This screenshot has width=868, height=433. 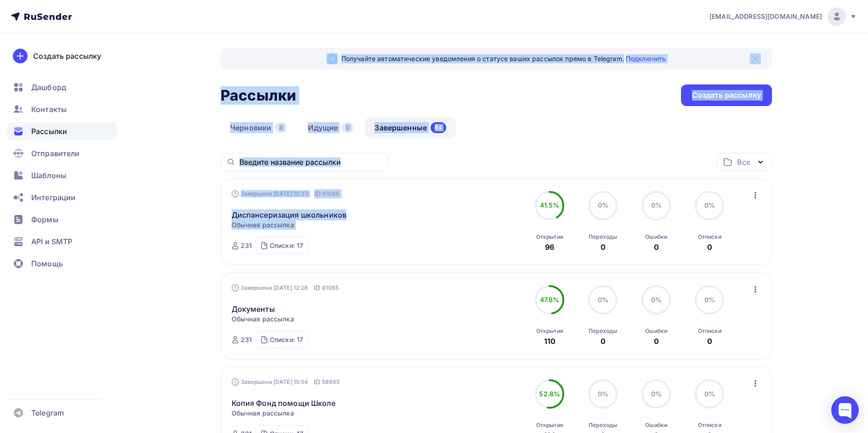 I want to click on a: Отправители, so click(x=62, y=153).